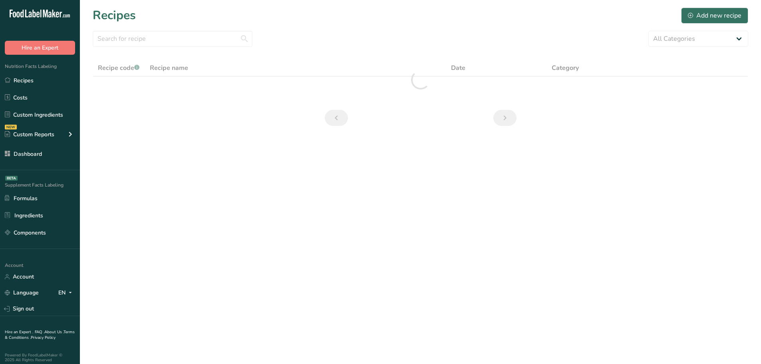 The width and height of the screenshot is (761, 364). What do you see at coordinates (715, 16) in the screenshot?
I see `div: Add new recipe` at bounding box center [715, 16].